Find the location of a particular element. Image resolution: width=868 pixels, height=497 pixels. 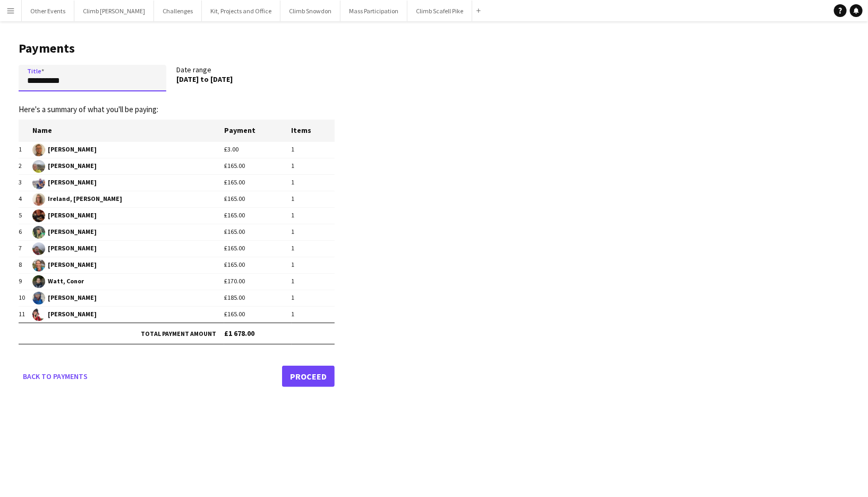

td: £185.00 is located at coordinates (258, 298).